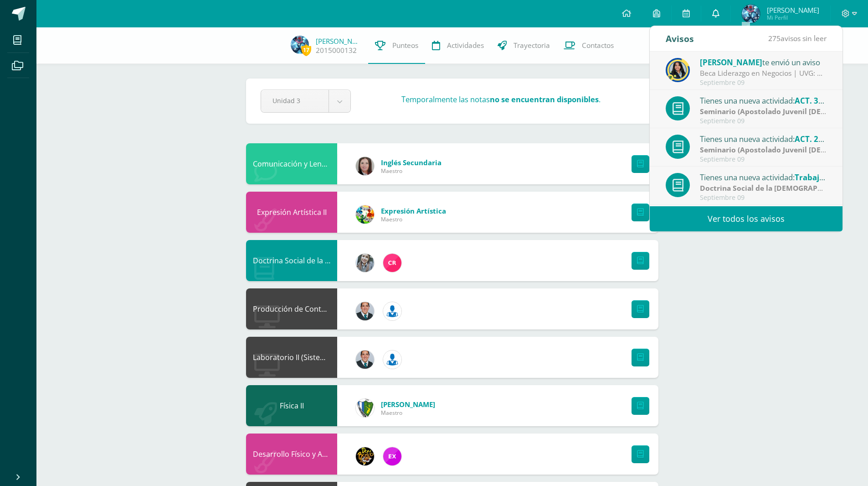  I want to click on div: Desarrollo Físico y Artístico (Extracurricular), so click(291, 454).